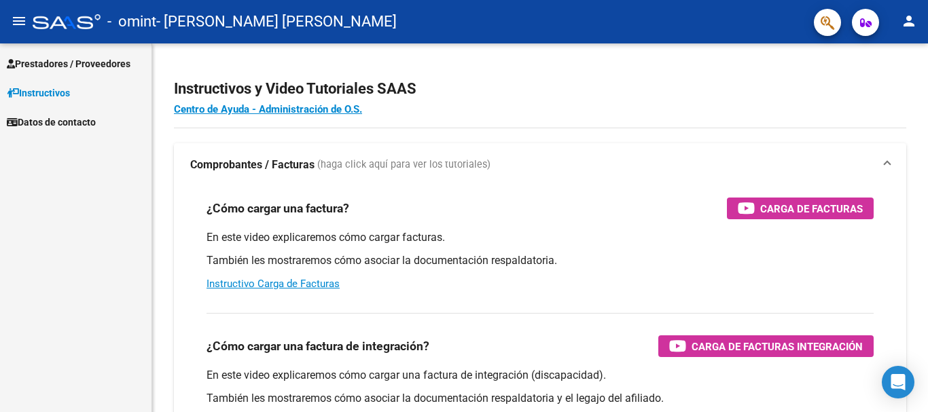 The height and width of the screenshot is (412, 928). What do you see at coordinates (898, 383) in the screenshot?
I see `div: Open Intercom Messenger` at bounding box center [898, 383].